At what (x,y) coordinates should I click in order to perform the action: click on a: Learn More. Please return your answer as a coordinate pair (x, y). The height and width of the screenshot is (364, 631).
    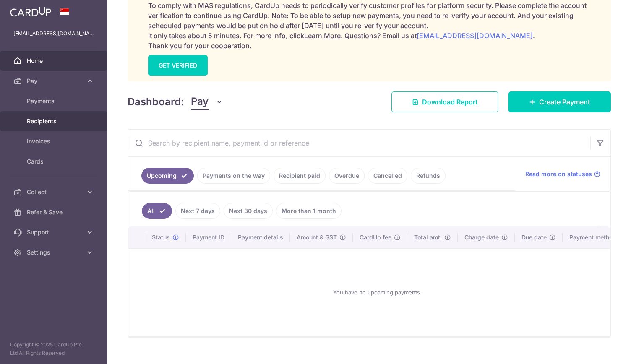
    Looking at the image, I should click on (322, 36).